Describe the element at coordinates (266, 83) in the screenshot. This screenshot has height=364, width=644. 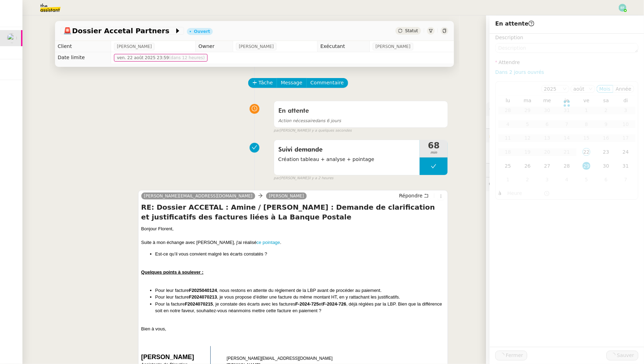
I see `span: Tâche` at that location.